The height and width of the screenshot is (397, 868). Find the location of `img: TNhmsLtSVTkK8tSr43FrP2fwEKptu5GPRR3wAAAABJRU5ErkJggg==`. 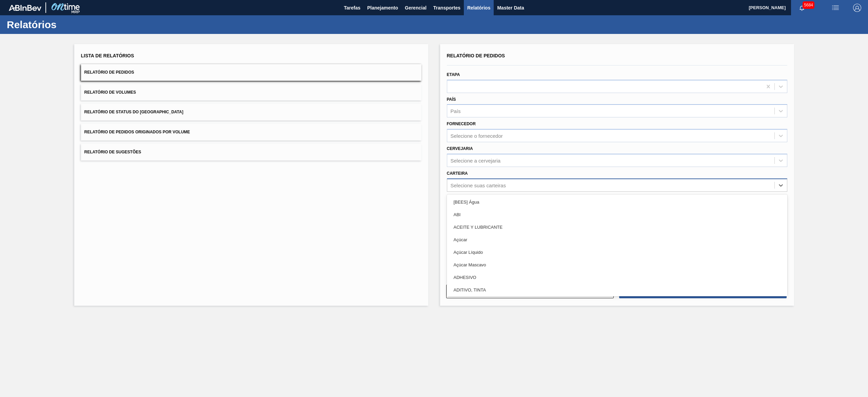

img: TNhmsLtSVTkK8tSr43FrP2fwEKptu5GPRR3wAAAABJRU5ErkJggg== is located at coordinates (25, 8).